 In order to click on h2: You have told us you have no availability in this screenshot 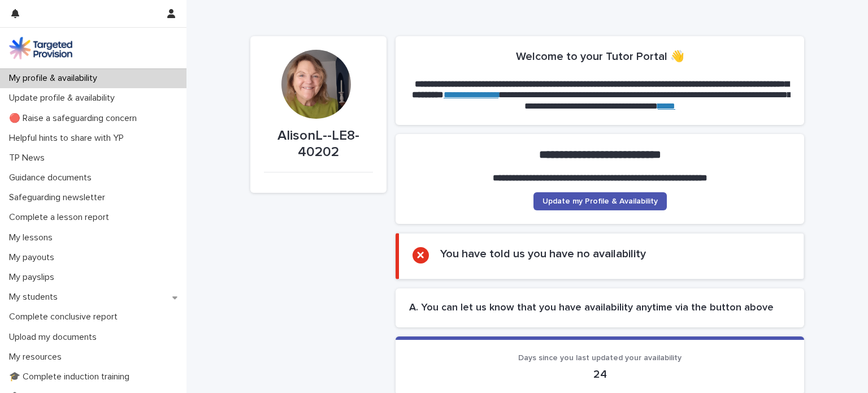, I will do `click(543, 254)`.